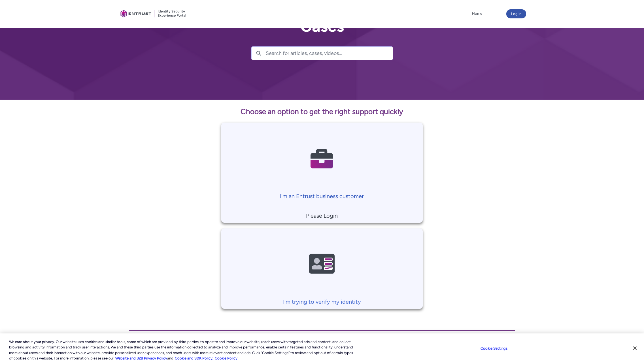  What do you see at coordinates (516, 14) in the screenshot?
I see `button: Log in` at bounding box center [516, 14].